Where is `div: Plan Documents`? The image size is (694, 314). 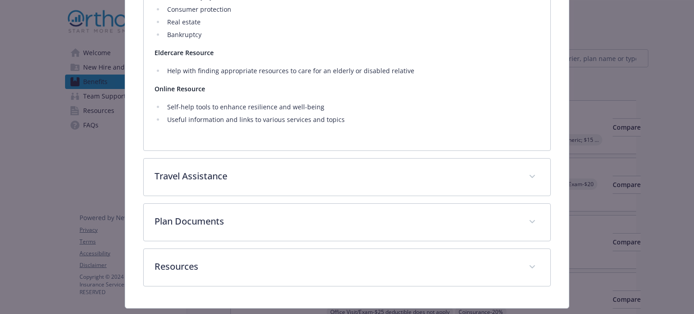 div: Plan Documents is located at coordinates (346, 222).